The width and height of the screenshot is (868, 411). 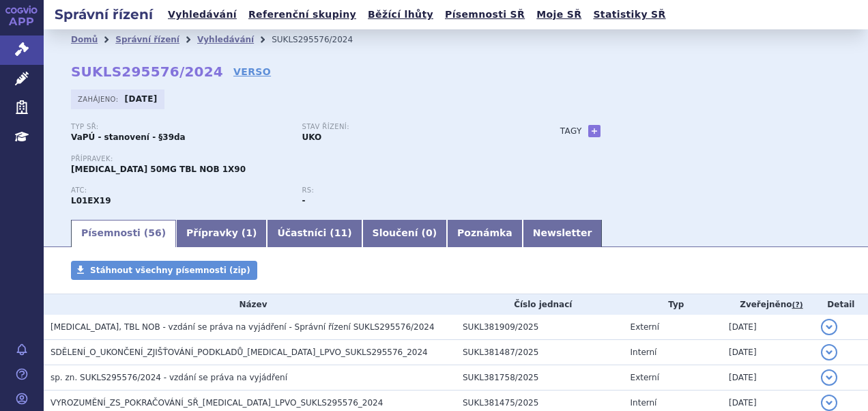 I want to click on p: Typ SŘ:, so click(x=180, y=127).